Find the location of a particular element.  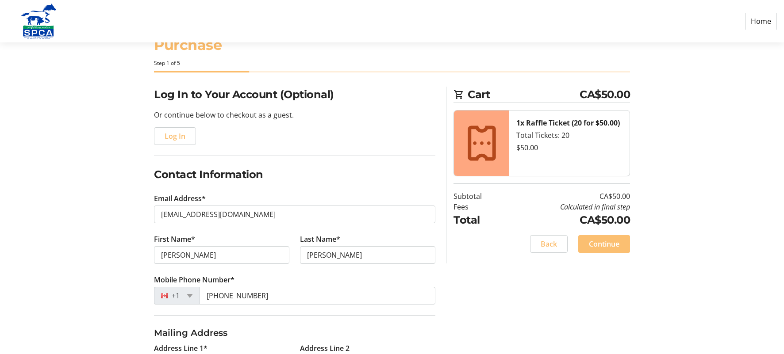

a: Home is located at coordinates (761, 21).